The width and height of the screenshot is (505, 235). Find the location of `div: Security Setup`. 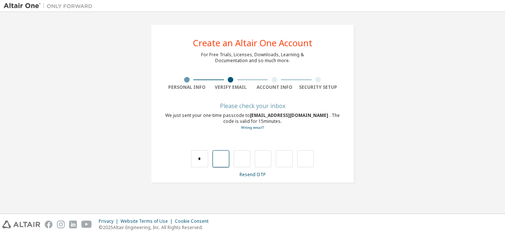

div: Security Setup is located at coordinates (318, 87).